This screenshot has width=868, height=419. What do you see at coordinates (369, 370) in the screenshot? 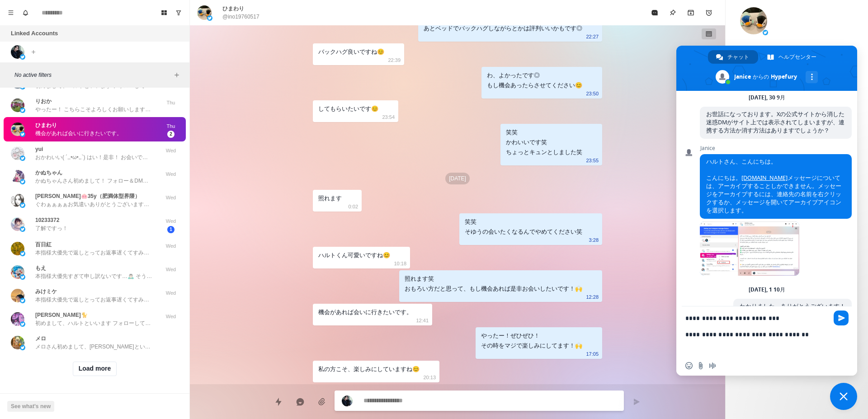
I see `div: 私の方こそ、楽しみにしていますね😊` at bounding box center [369, 370].